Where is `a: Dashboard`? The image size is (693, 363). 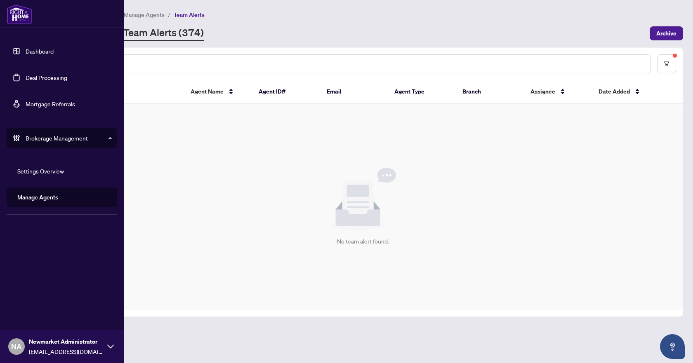 a: Dashboard is located at coordinates (40, 51).